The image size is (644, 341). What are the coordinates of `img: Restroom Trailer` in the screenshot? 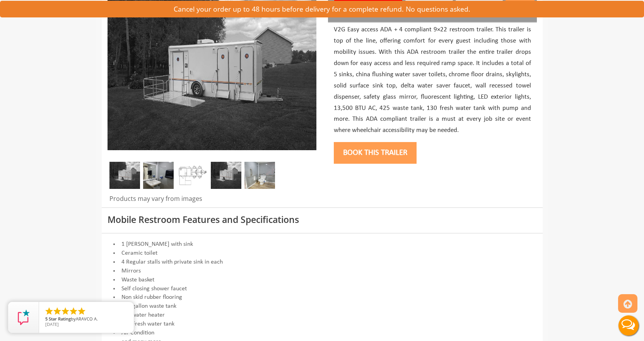 It's located at (260, 175).